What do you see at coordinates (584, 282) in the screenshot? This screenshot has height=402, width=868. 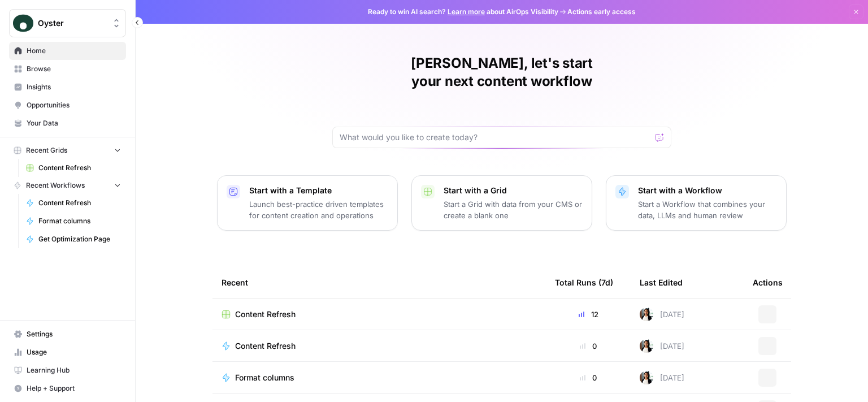 I see `div: Total Runs (7d)` at bounding box center [584, 282].